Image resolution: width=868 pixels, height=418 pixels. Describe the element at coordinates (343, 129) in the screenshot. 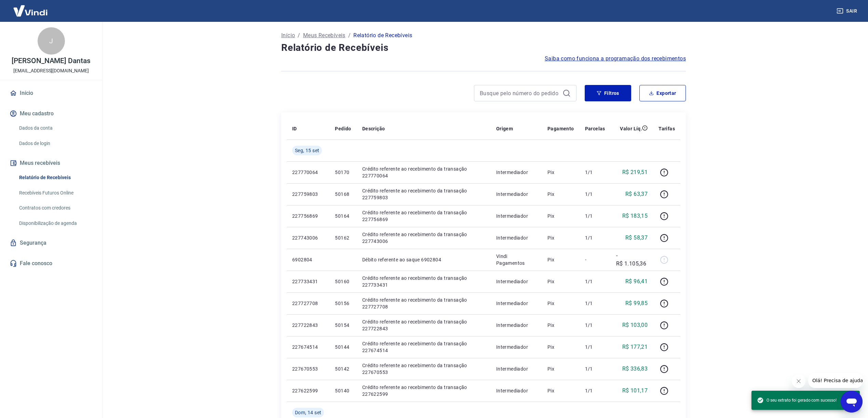

I see `p: Pedido` at that location.